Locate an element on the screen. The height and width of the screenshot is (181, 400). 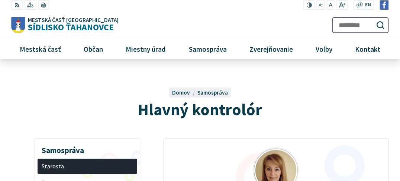
a: Logo Sídlisko Ťahanovce, prejsť na domovskú stránku. is located at coordinates (65, 25).